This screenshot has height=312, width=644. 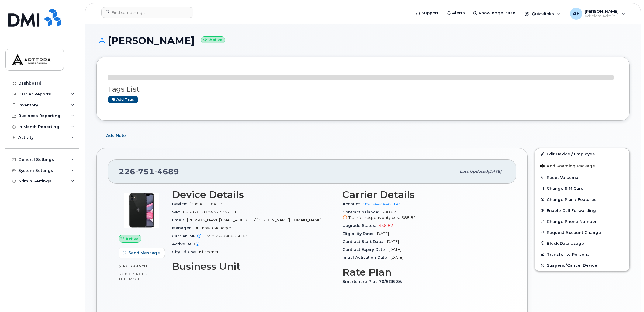 I want to click on span: Add Note, so click(x=116, y=136).